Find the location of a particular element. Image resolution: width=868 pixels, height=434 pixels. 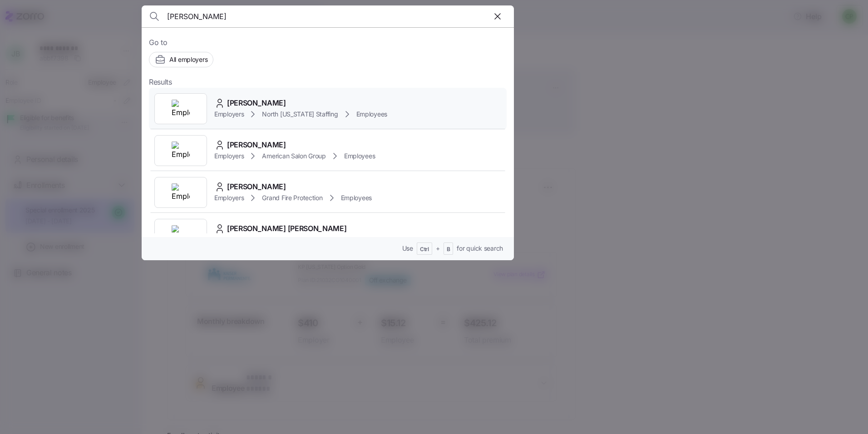

button: All employers is located at coordinates (181, 60).